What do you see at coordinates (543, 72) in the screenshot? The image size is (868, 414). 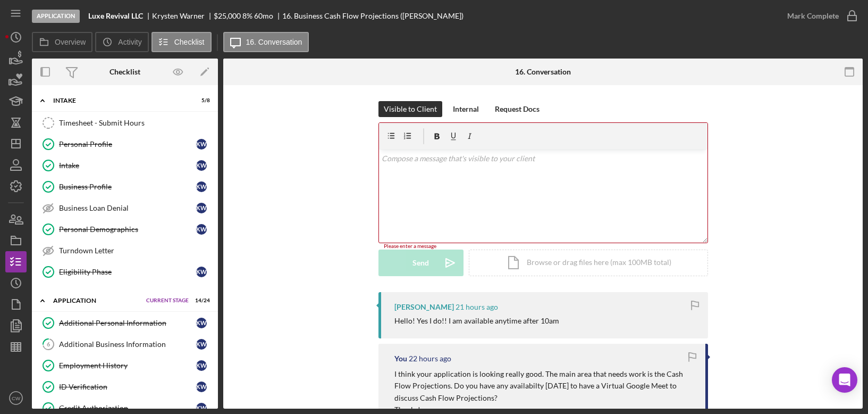 I see `div: 16. Conversation` at bounding box center [543, 72].